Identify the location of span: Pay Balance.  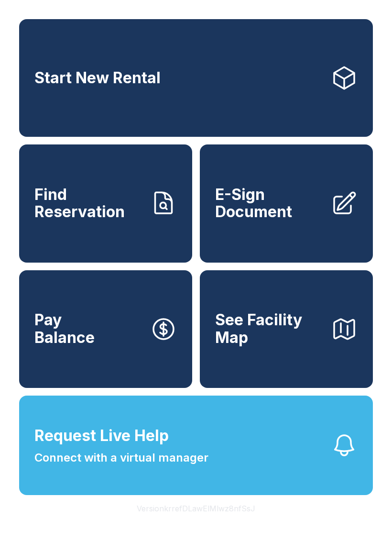
(65, 329).